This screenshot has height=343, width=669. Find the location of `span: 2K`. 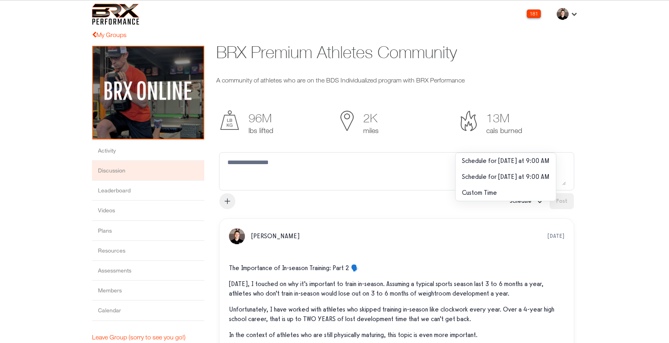

span: 2K is located at coordinates (397, 118).